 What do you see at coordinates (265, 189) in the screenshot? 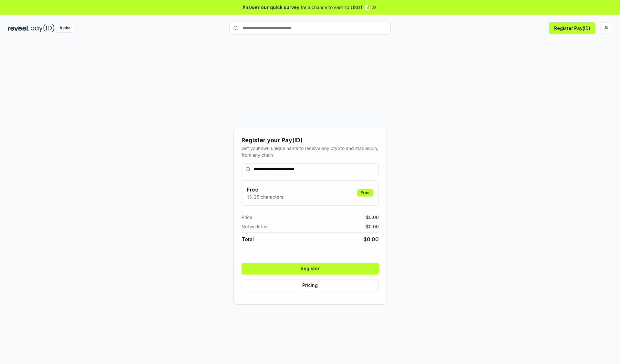
I see `h3: Free` at bounding box center [265, 189].